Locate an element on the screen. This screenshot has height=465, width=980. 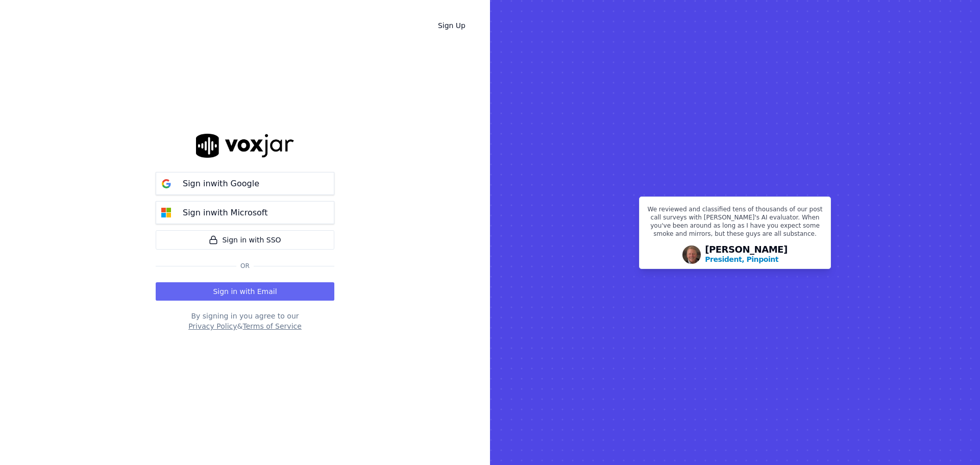
button: Sign inwith Microsoft is located at coordinates (245, 213).